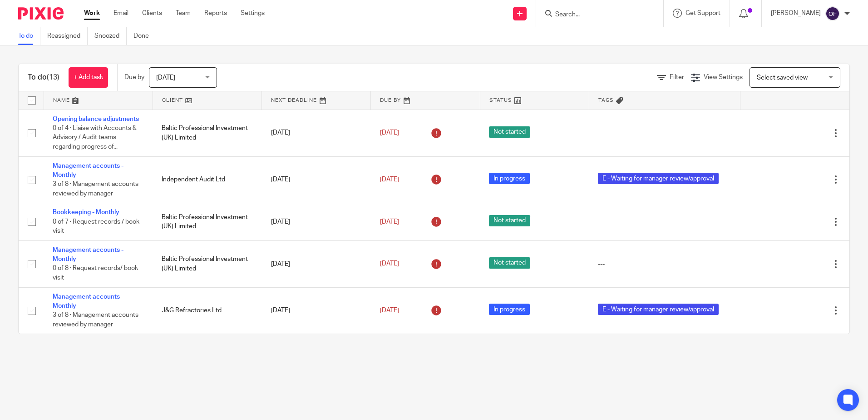 The image size is (868, 420). I want to click on a: Bookkeeping - Monthly, so click(86, 212).